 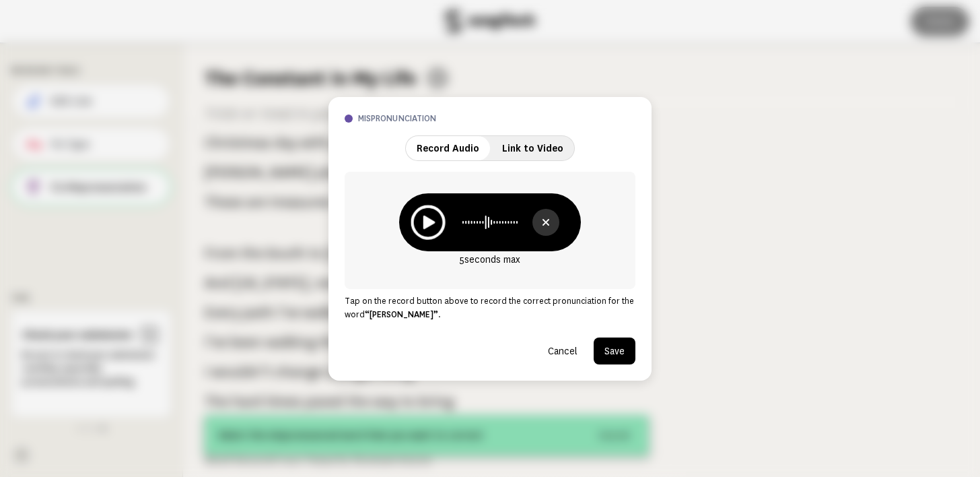 What do you see at coordinates (448, 148) in the screenshot?
I see `button: Record Audio` at bounding box center [448, 148].